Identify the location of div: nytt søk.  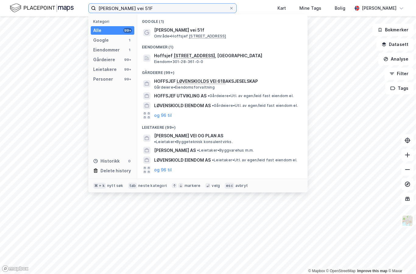
(115, 186).